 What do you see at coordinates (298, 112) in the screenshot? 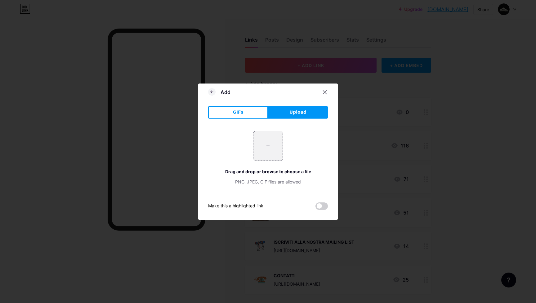
I see `span: Upload` at bounding box center [298, 112].